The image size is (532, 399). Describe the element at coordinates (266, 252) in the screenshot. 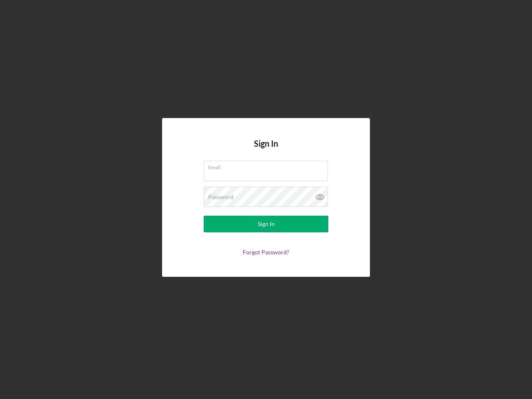

I see `a: Forgot Password?` at that location.